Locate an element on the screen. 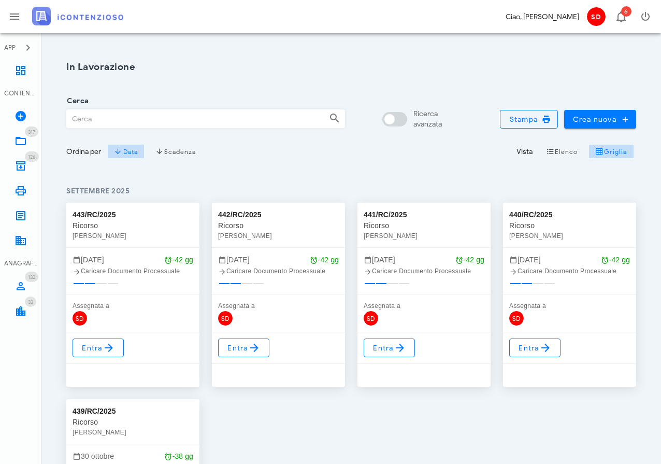  div: 440/RC/2025 is located at coordinates (531, 214).